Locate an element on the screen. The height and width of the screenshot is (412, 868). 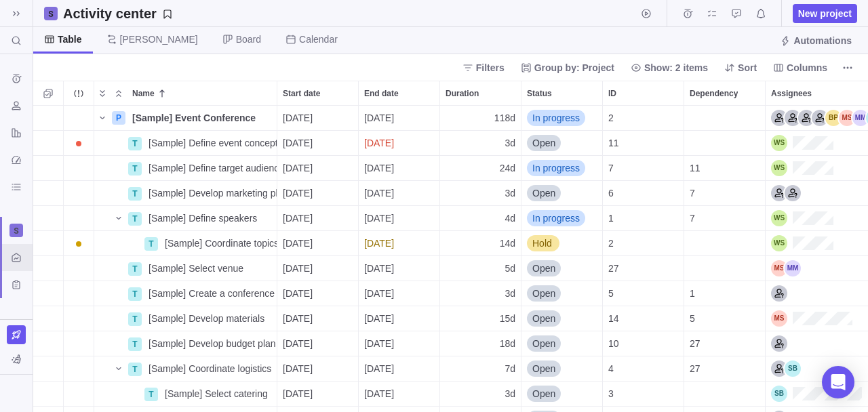
div: 6 is located at coordinates (644, 194).